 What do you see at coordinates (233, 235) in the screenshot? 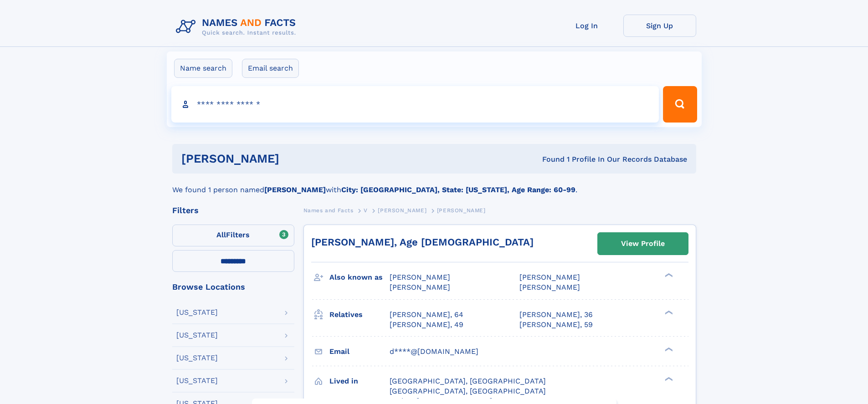
I see `label: Filters` at bounding box center [233, 235].